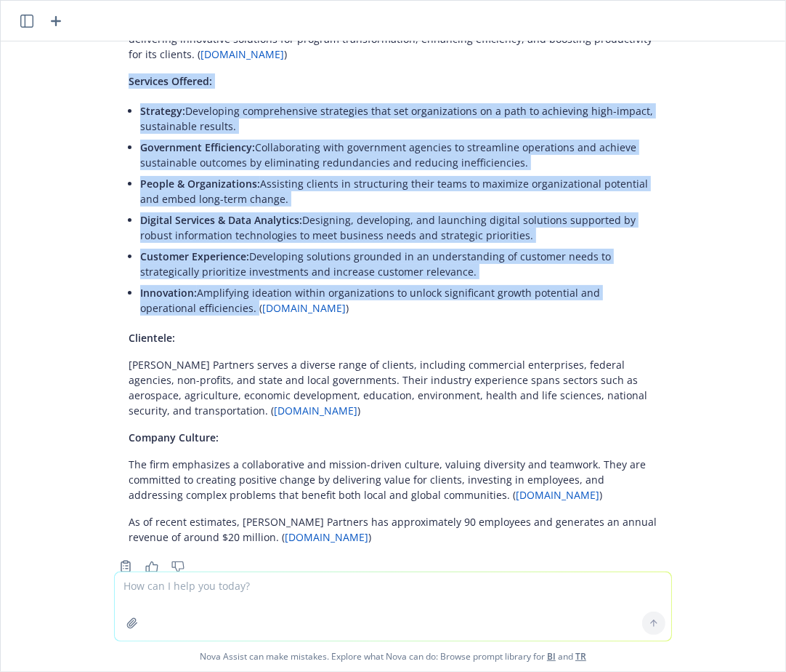 The image size is (786, 672). What do you see at coordinates (399, 191) in the screenshot?
I see `p: Assisting clients in structuring their teams to maximize organizational potential and embed long-...` at bounding box center [399, 191].